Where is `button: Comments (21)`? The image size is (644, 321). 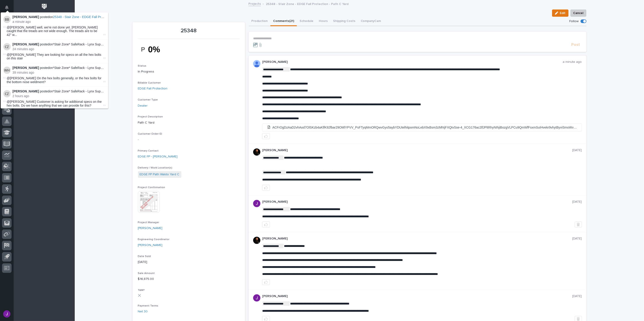 button: Comments (21) is located at coordinates (284, 21).